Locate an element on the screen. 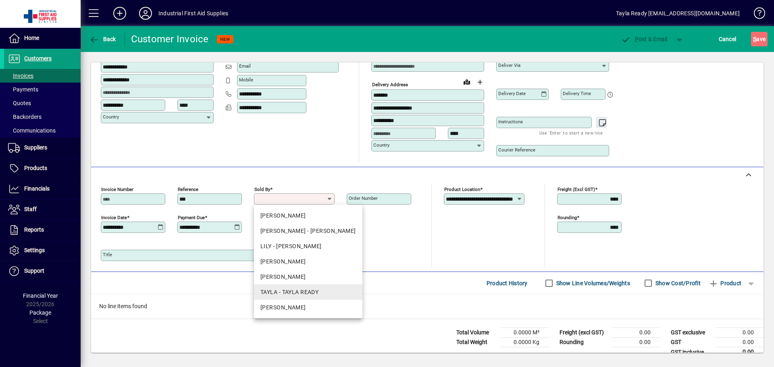 The image size is (774, 367). mat-option: TAYLA - TAYLA READY is located at coordinates (308, 292).